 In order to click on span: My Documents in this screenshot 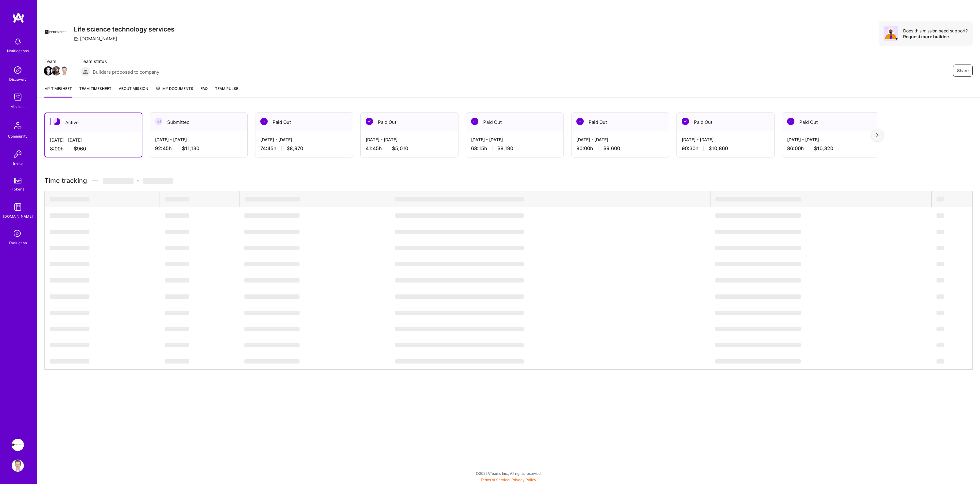, I will do `click(174, 89)`.